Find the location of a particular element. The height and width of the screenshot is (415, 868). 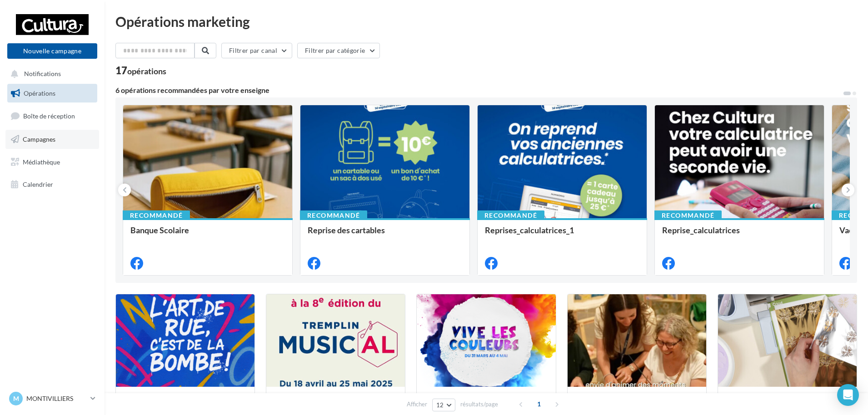

span: Boîte de réception is located at coordinates (49, 116).